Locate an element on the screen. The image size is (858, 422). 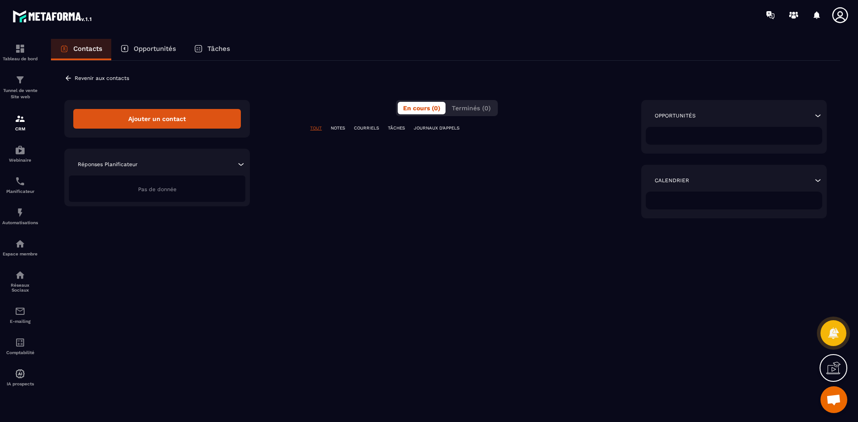
p: Réseaux Sociaux is located at coordinates (20, 288).